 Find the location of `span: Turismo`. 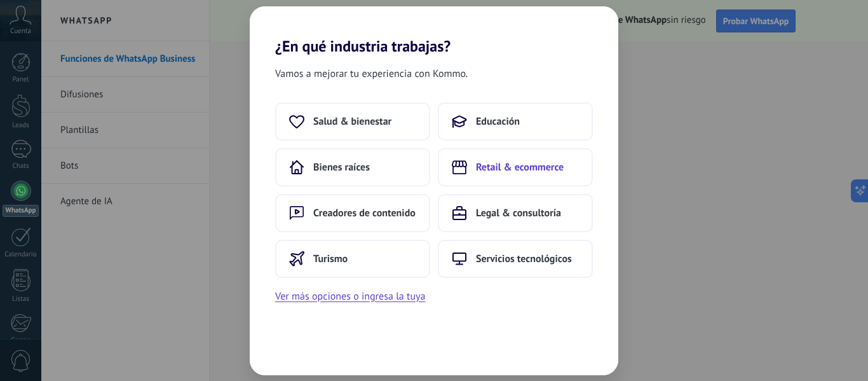

span: Turismo is located at coordinates (330, 259).